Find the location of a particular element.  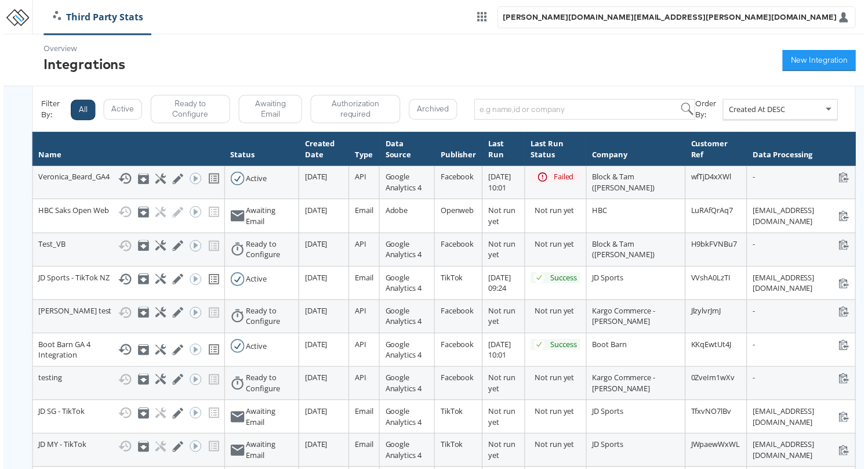

span: JWpaewWxWL is located at coordinates (718, 448).